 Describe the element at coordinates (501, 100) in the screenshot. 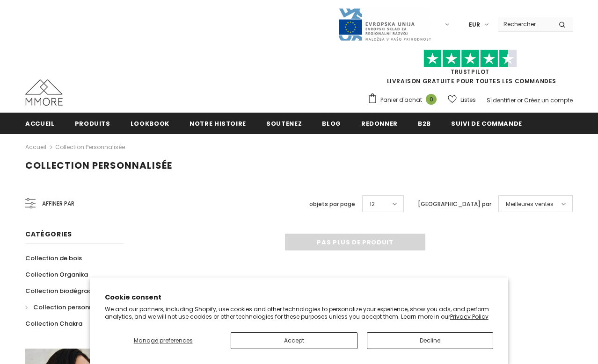

I see `a: S'identifier` at that location.